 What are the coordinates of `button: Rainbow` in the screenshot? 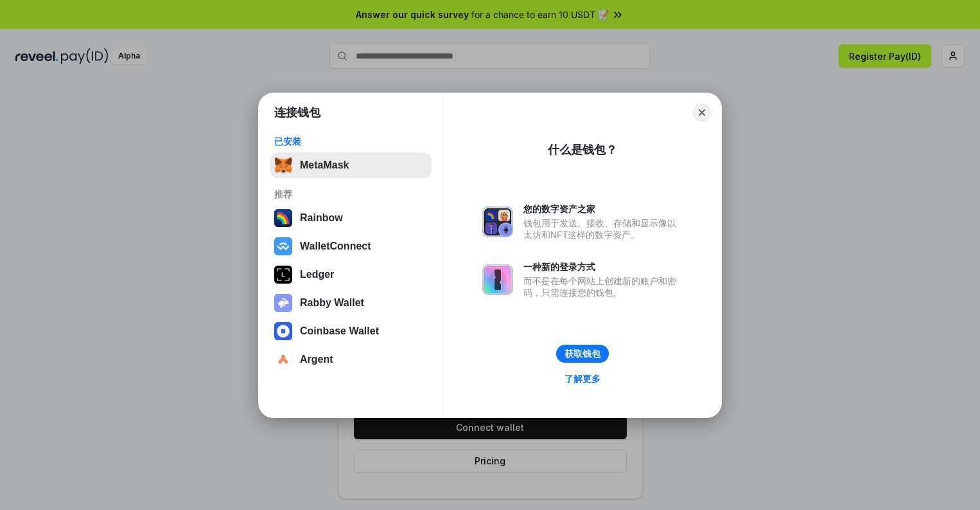 It's located at (350, 217).